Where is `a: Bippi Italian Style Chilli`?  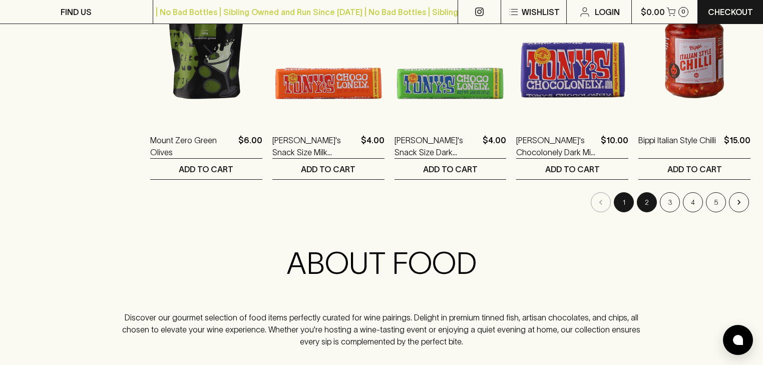 a: Bippi Italian Style Chilli is located at coordinates (677, 146).